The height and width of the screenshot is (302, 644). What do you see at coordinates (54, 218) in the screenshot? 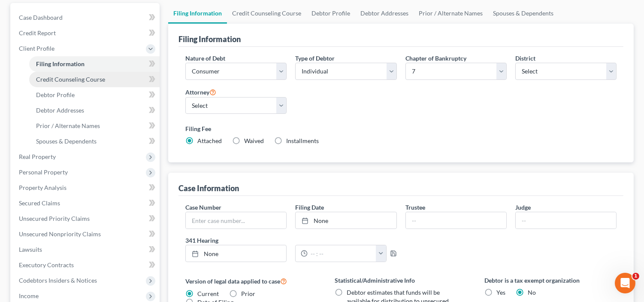
I see `span: Unsecured Priority Claims` at bounding box center [54, 218].